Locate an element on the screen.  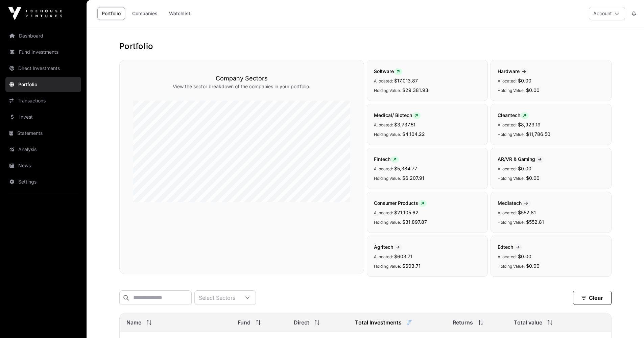
span: Agritech is located at coordinates (388, 247).